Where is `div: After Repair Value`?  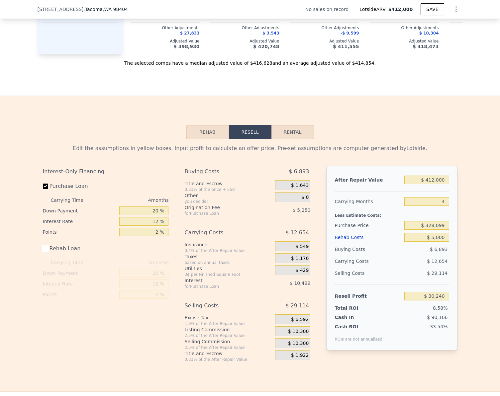
div: After Repair Value is located at coordinates (368, 180).